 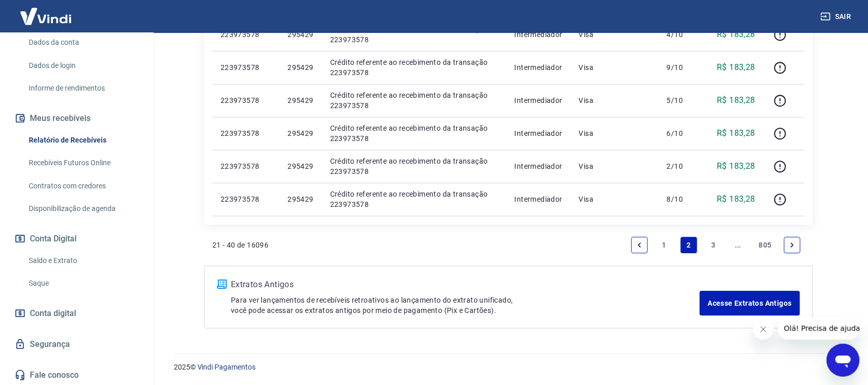 I want to click on p: Para ver lançamentos de recebíveis retroativos ao lançamento do extrato unificado, você pode aces..., so click(x=466, y=305).